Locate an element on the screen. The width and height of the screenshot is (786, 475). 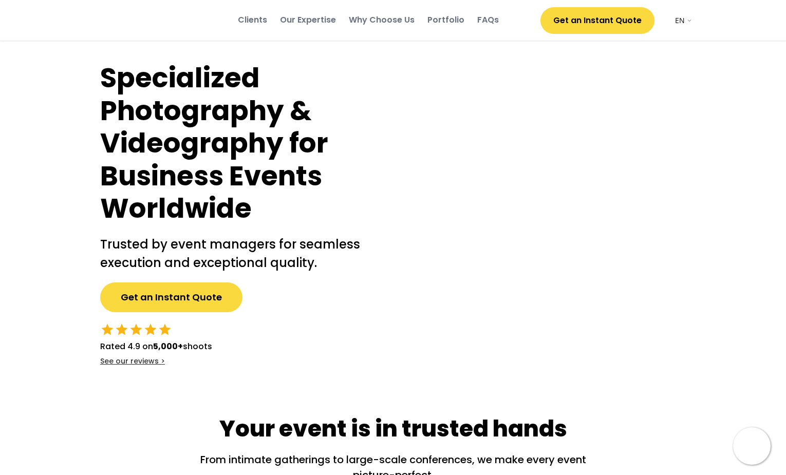
div: See our reviews > is located at coordinates (133, 362).